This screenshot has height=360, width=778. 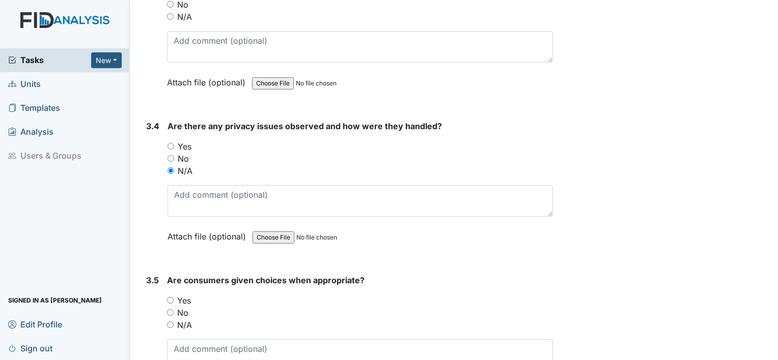 I want to click on span: Edit Profile, so click(x=35, y=324).